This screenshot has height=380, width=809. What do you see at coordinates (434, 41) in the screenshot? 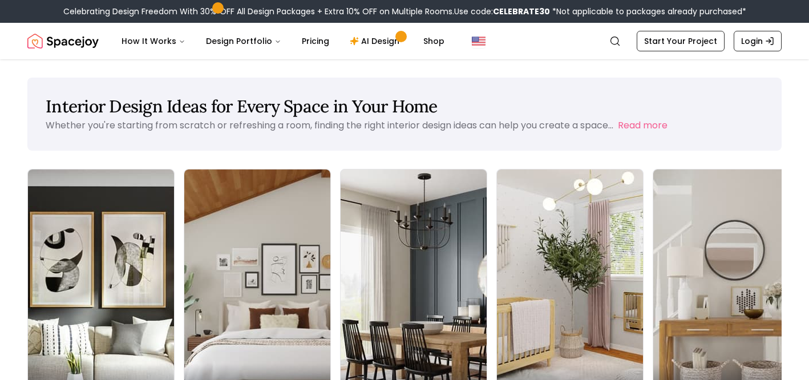
I see `a: Shop` at bounding box center [434, 41].